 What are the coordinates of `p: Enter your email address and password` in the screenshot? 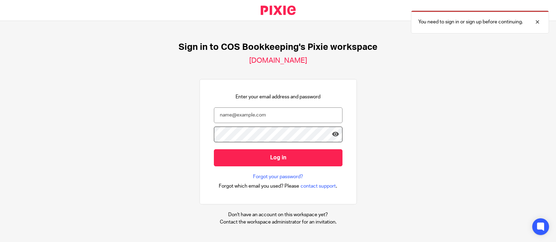 It's located at (278, 97).